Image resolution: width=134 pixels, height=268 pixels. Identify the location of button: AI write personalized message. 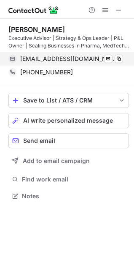
(68, 121).